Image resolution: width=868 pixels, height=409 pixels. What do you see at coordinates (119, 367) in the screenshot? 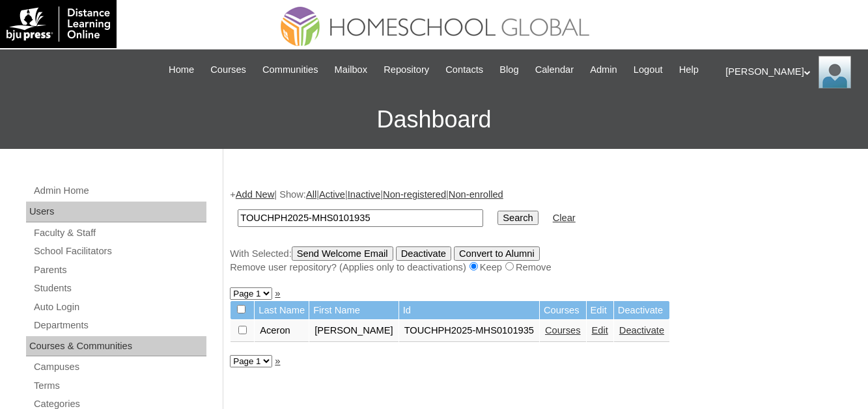
I see `a: Campuses` at bounding box center [119, 367].